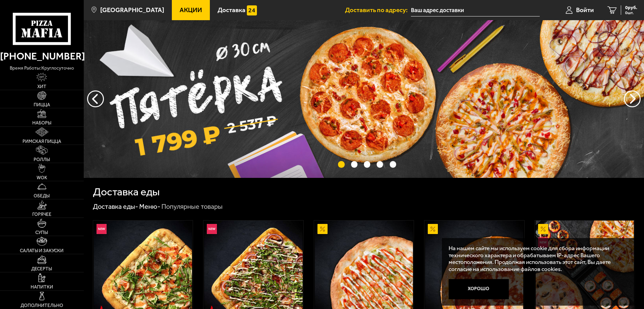 This screenshot has height=309, width=644. What do you see at coordinates (231, 10) in the screenshot?
I see `span: Доставка` at bounding box center [231, 10].